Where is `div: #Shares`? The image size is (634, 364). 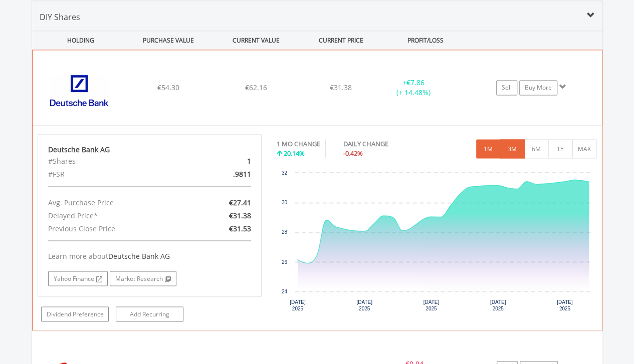
div: #Shares is located at coordinates (113, 161).